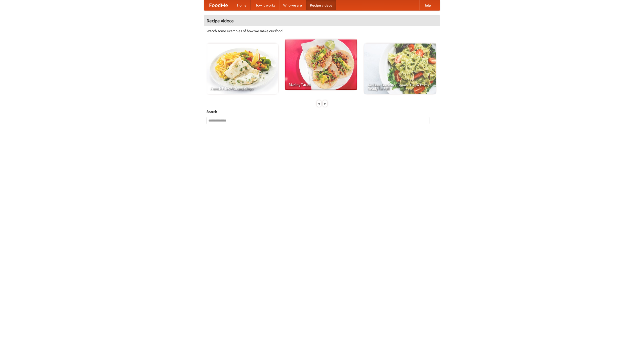 The image size is (644, 356). I want to click on a: An Easy, Summery Tomato Pasta That's Ready for Fall, so click(400, 69).